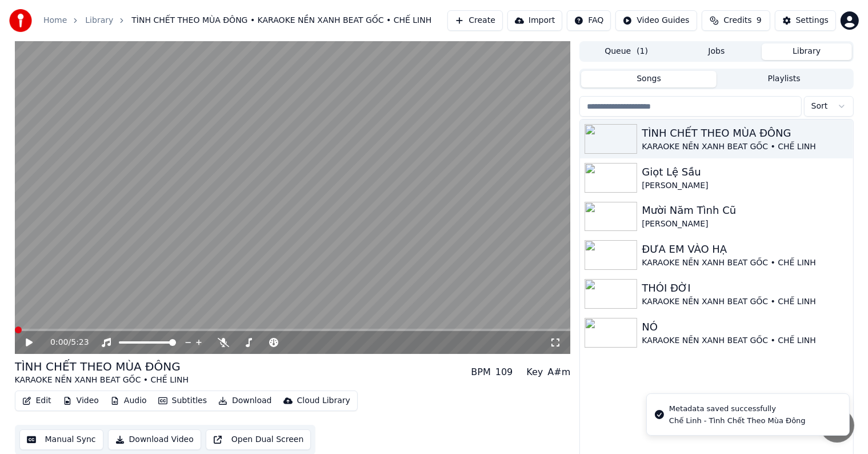 Image resolution: width=868 pixels, height=454 pixels. Describe the element at coordinates (812, 21) in the screenshot. I see `div: Settings` at that location.